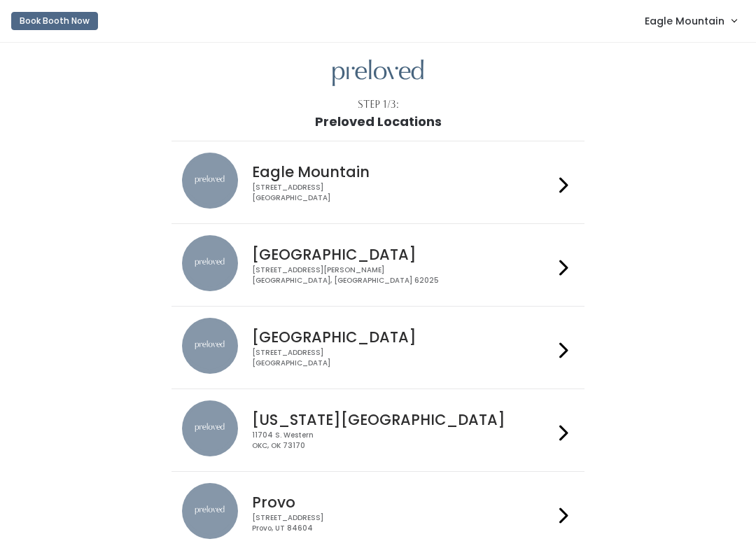 This screenshot has height=553, width=756. I want to click on img: preloved logo, so click(378, 73).